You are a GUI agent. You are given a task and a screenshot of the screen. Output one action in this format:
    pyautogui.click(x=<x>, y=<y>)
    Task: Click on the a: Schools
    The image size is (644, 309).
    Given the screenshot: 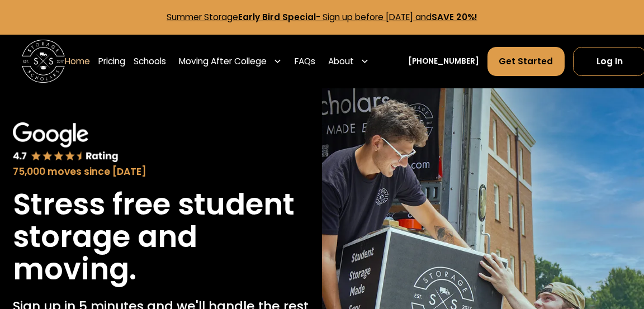 What is the action you would take?
    pyautogui.click(x=150, y=62)
    